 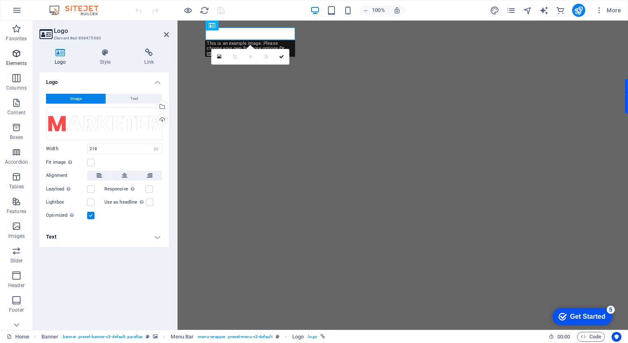 What do you see at coordinates (607, 10) in the screenshot?
I see `span: More` at bounding box center [607, 10].